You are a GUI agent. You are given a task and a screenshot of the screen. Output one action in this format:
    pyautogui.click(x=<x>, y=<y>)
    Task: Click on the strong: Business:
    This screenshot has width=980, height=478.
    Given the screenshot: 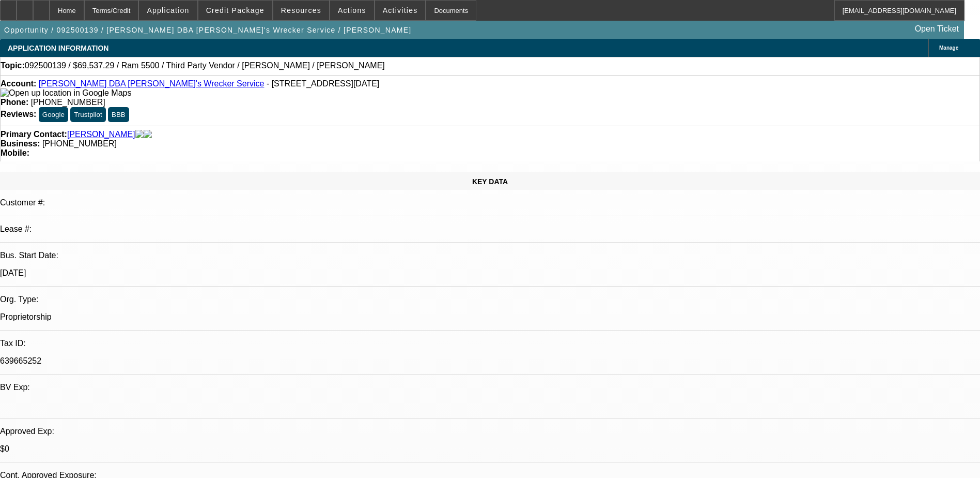 What is the action you would take?
    pyautogui.click(x=20, y=143)
    